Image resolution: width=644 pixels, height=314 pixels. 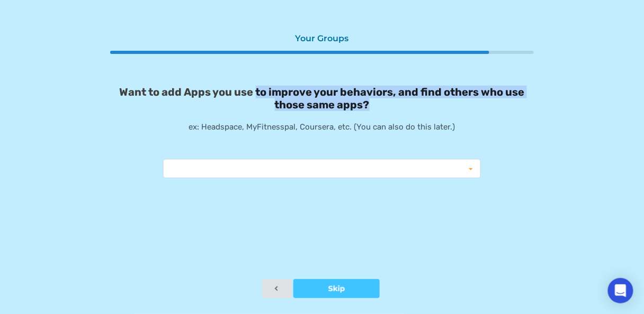 What do you see at coordinates (336, 289) in the screenshot?
I see `button: Skip` at bounding box center [336, 289].